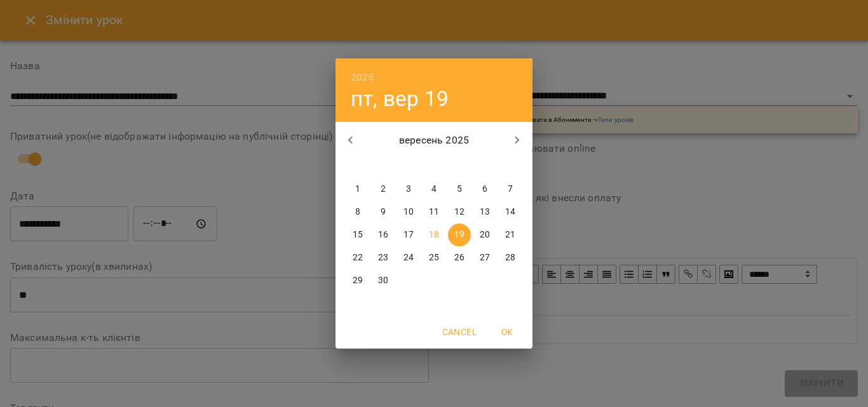  I want to click on h6: 2025, so click(362, 77).